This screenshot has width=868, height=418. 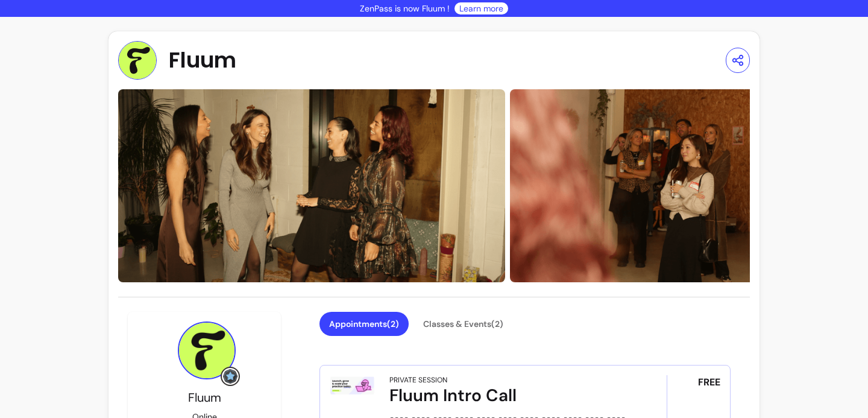 I want to click on div: Fluum Intro Call, so click(x=511, y=396).